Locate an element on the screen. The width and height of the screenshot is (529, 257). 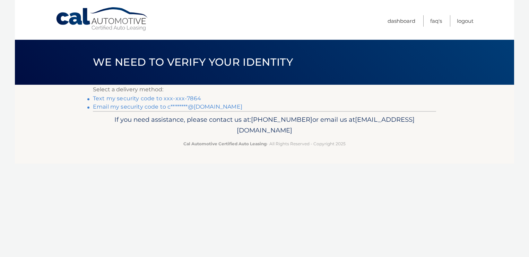
a: Dashboard is located at coordinates (401, 21).